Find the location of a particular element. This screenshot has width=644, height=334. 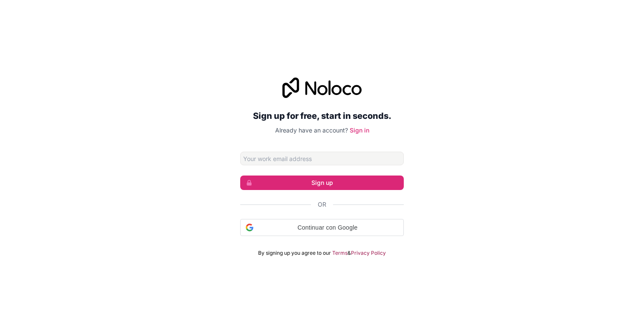

button: Sign up is located at coordinates (322, 183).